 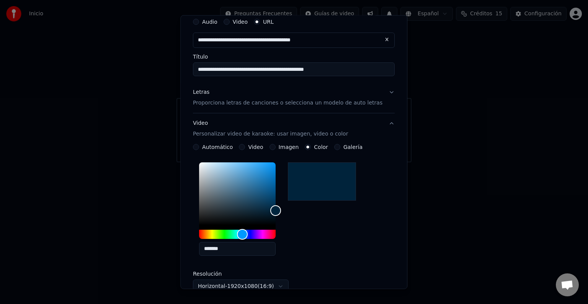 What do you see at coordinates (218, 147) in the screenshot?
I see `label: Automático` at bounding box center [218, 147].